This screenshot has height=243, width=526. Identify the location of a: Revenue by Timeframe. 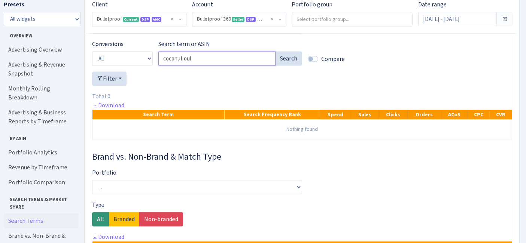
(41, 168).